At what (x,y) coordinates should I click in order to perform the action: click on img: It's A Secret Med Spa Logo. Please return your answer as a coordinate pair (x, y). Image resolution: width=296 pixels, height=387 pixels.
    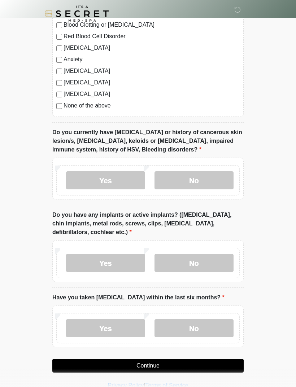
    Looking at the image, I should click on (77, 13).